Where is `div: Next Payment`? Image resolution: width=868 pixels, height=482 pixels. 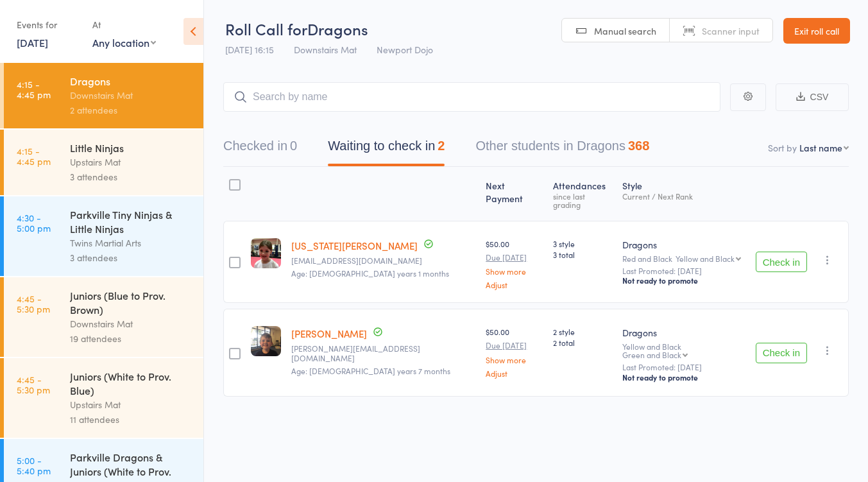
div: Next Payment is located at coordinates (514, 194).